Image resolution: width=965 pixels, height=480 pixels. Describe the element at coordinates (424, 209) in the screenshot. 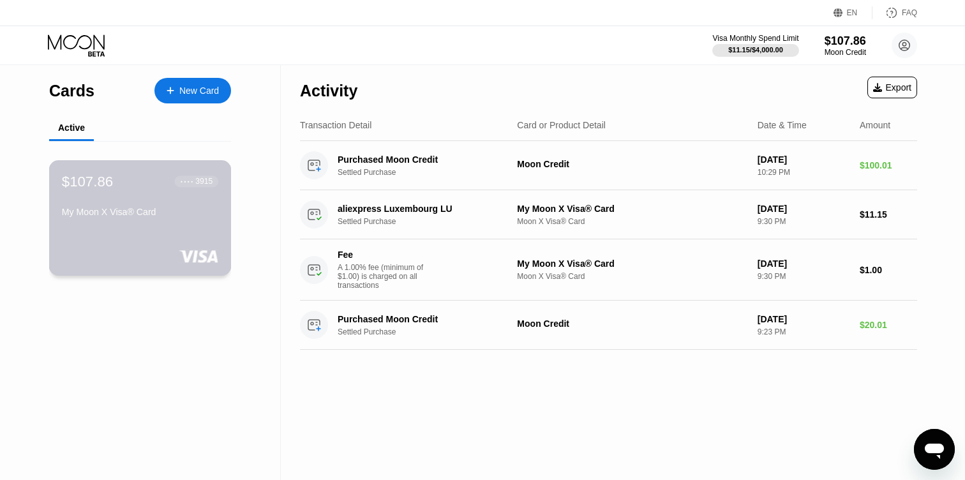

I see `div: aliexpress Luxembourg LU` at that location.